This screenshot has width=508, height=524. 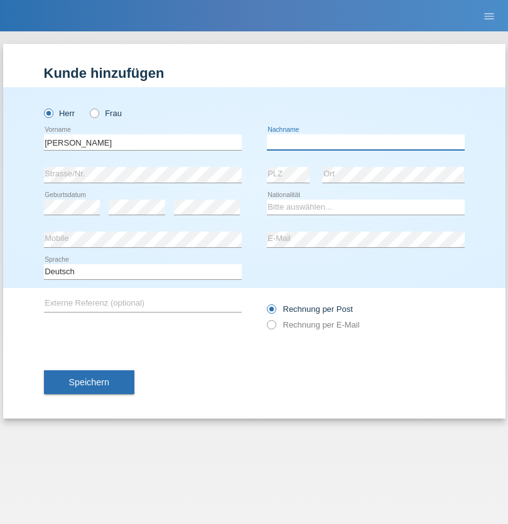 I want to click on input: Frau, so click(x=94, y=112).